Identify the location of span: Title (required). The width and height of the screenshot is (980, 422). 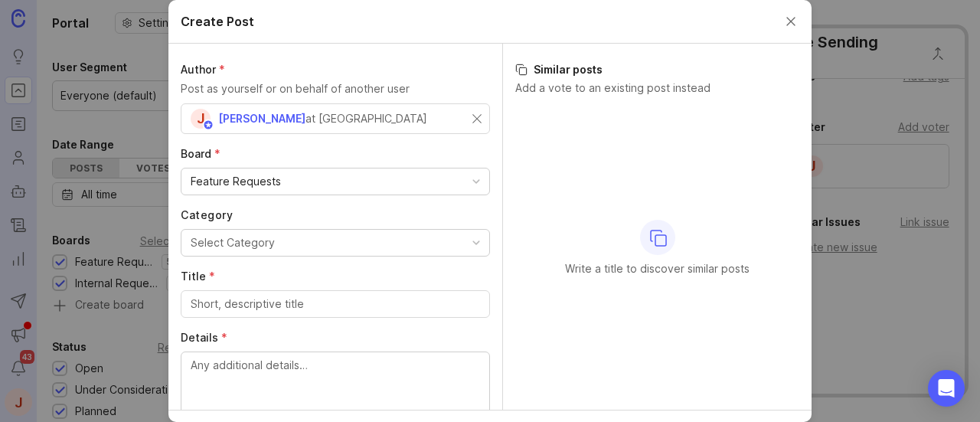
(198, 276).